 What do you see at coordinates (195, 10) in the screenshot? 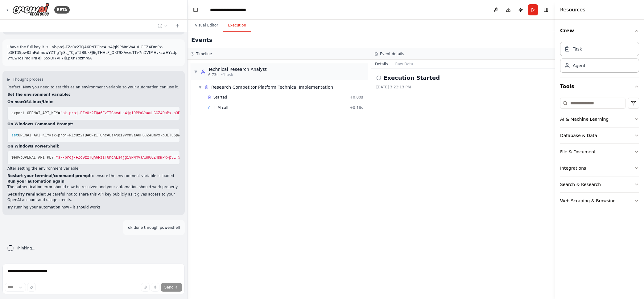
I see `button: Hide left sidebar` at bounding box center [195, 10].